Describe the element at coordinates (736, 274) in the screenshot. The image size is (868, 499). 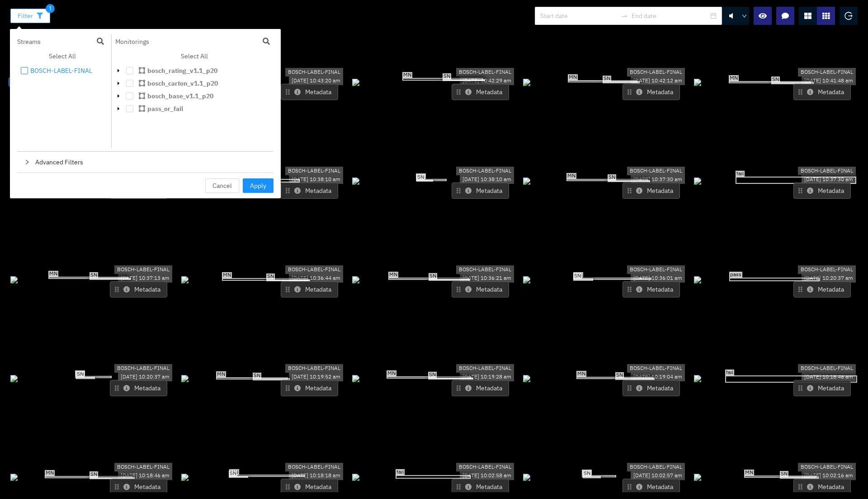
I see `span: pass` at that location.